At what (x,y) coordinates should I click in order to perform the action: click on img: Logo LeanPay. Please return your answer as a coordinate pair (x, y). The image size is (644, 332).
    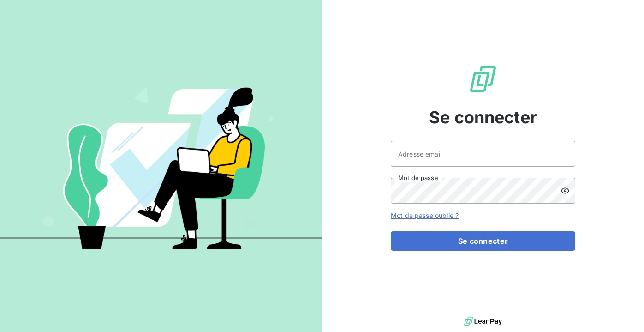
    Looking at the image, I should click on (483, 79).